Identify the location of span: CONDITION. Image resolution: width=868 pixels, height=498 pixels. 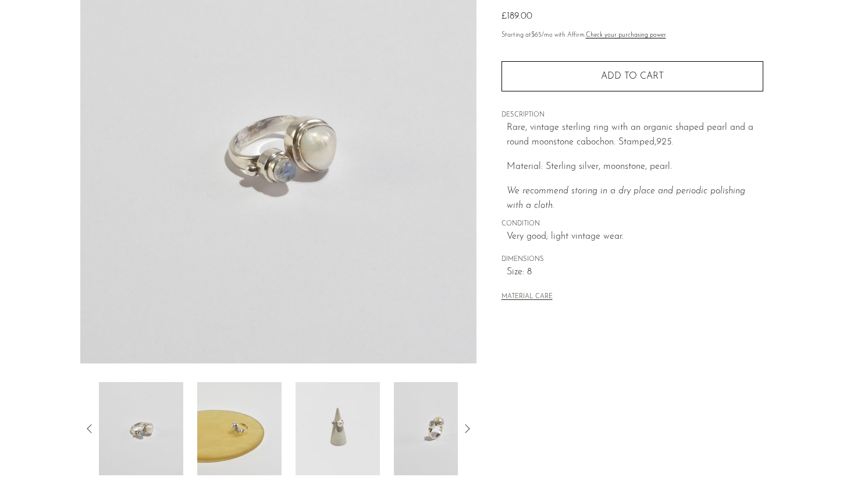
(633, 224).